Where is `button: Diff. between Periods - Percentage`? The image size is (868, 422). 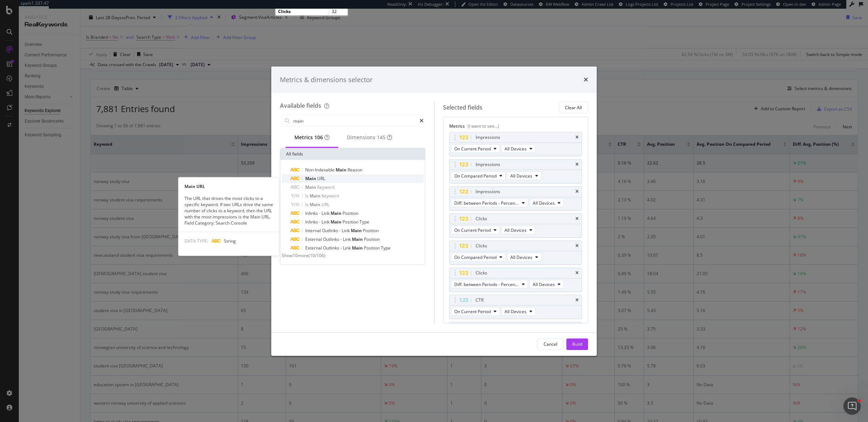
button: Diff. between Periods - Percentage is located at coordinates (489, 203).